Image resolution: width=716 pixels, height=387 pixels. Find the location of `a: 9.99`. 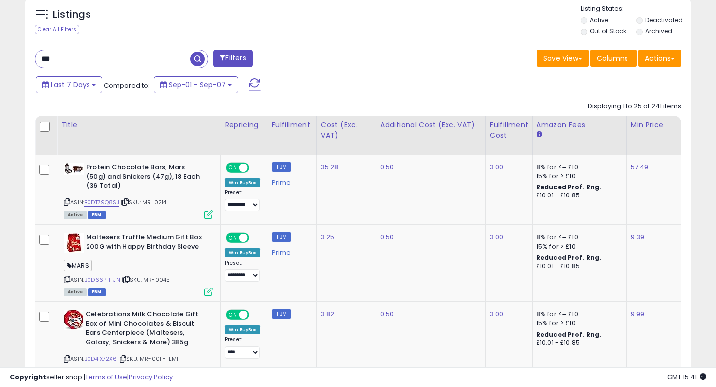

a: 9.99 is located at coordinates (638, 314).